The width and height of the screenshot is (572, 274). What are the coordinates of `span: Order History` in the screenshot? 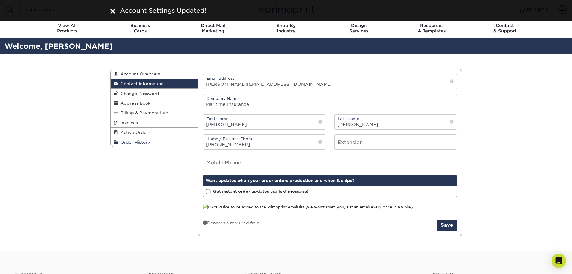 It's located at (134, 142).